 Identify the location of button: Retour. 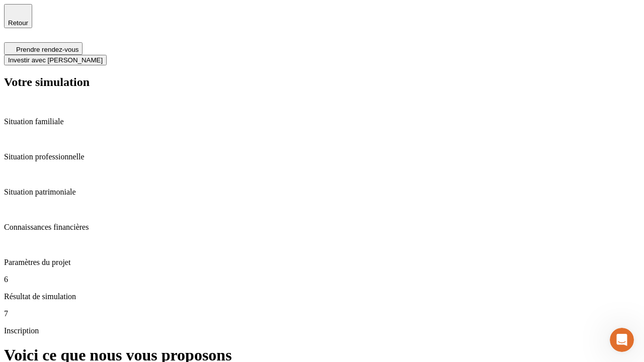
(18, 16).